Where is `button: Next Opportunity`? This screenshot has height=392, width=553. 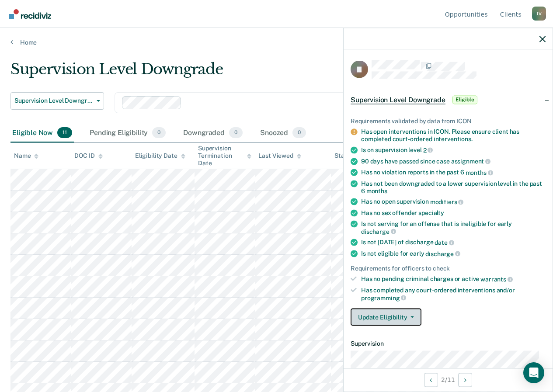 button: Next Opportunity is located at coordinates (465, 380).